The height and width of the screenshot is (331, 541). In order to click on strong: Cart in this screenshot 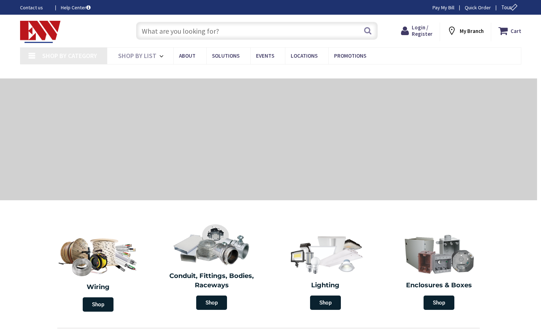, I will do `click(516, 31)`.